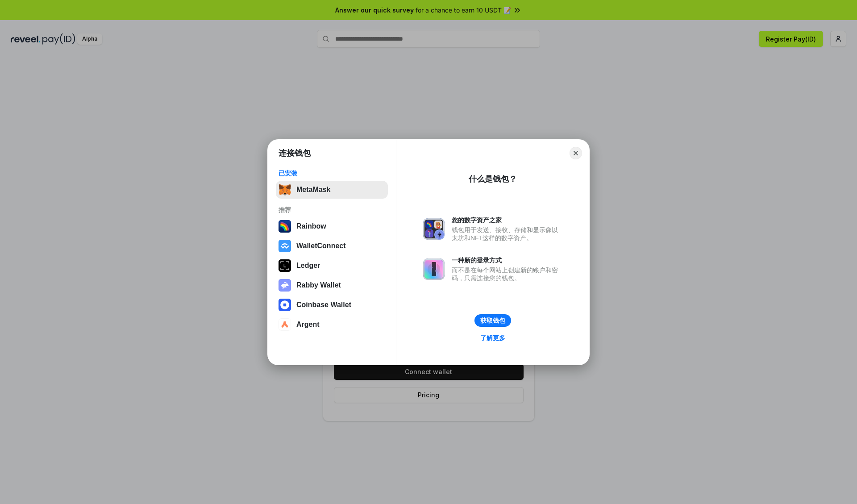 The height and width of the screenshot is (504, 857). What do you see at coordinates (308, 324) in the screenshot?
I see `div: Argent` at bounding box center [308, 324].